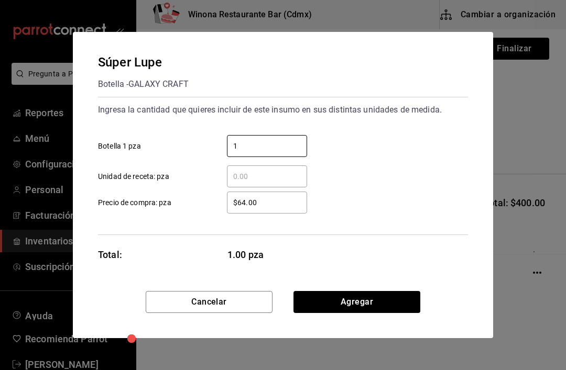 The image size is (566, 370). I want to click on div: Total:, so click(110, 255).